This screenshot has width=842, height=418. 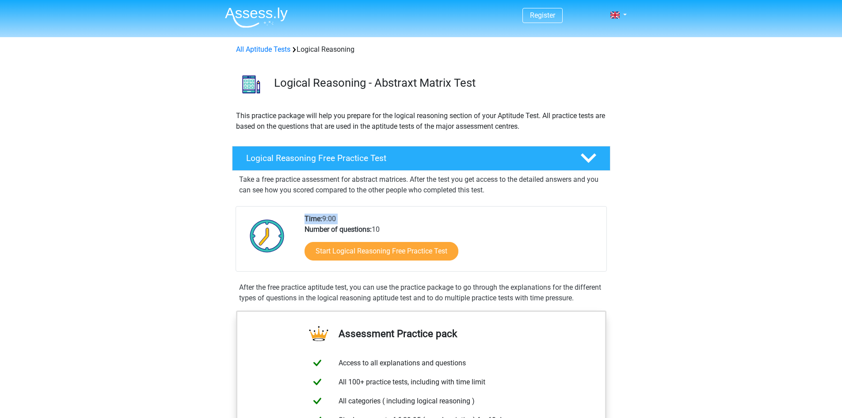 I want to click on a: Start Logical Reasoning Free Practice Test, so click(x=381, y=251).